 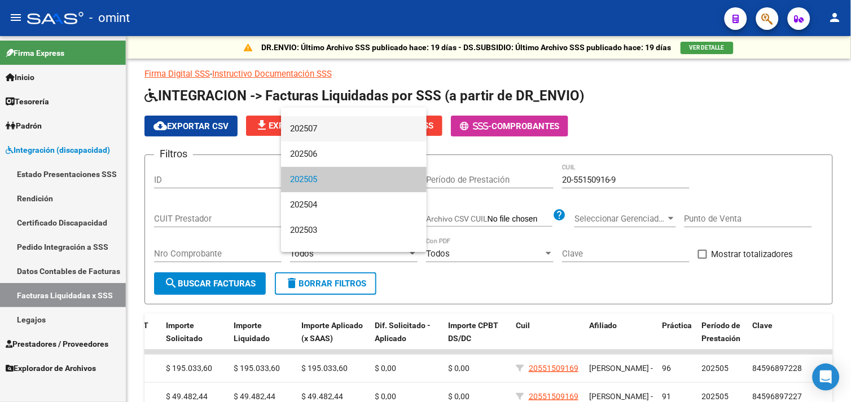 I want to click on span: 202502, so click(x=354, y=256).